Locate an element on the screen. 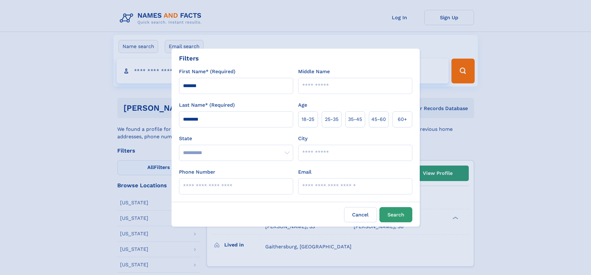 This screenshot has width=591, height=275. label: State is located at coordinates (236, 139).